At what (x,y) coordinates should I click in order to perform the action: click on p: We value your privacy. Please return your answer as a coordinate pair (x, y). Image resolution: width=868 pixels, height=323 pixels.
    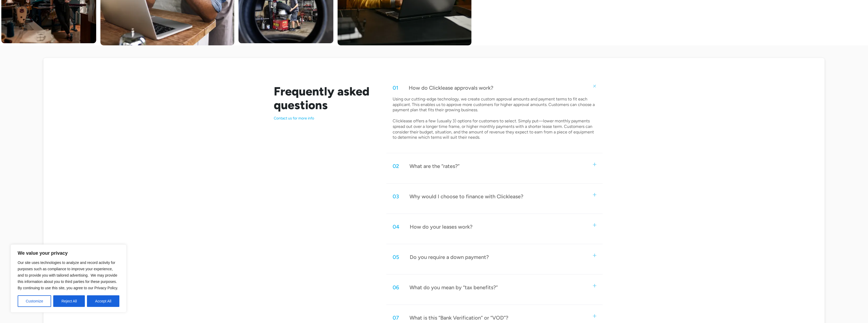
    Looking at the image, I should click on (69, 253).